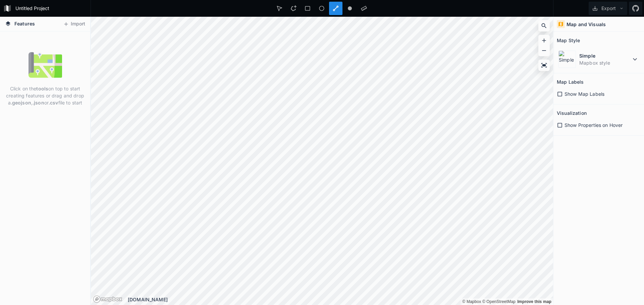  I want to click on strong: tools, so click(42, 89).